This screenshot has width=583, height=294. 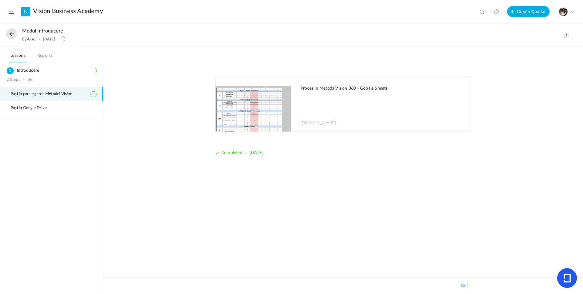 What do you see at coordinates (51, 70) in the screenshot?
I see `h3: Introducere` at bounding box center [51, 70].